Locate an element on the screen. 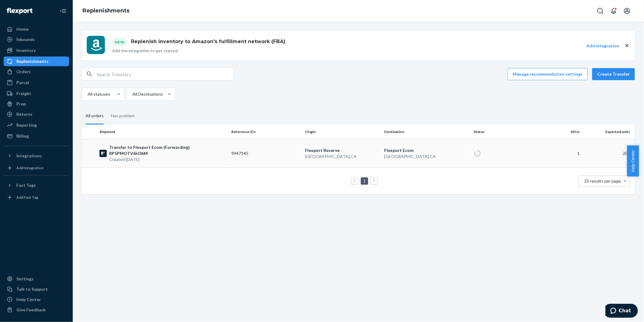 This screenshot has width=644, height=322. span: Chat is located at coordinates (20, 7).